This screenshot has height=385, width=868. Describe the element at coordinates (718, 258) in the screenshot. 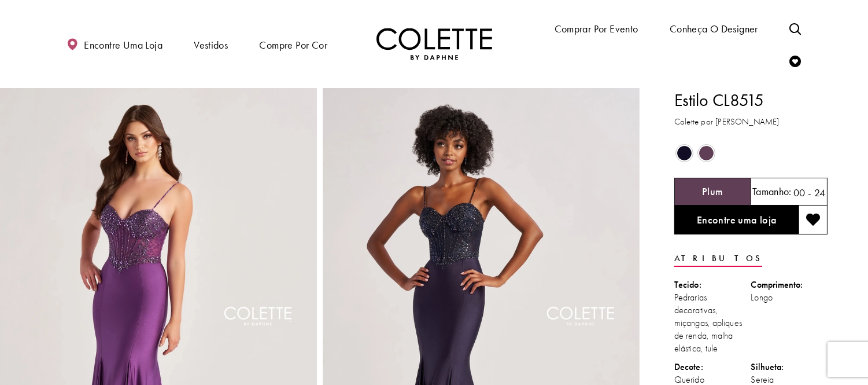

I see `font: Atributos` at that location.